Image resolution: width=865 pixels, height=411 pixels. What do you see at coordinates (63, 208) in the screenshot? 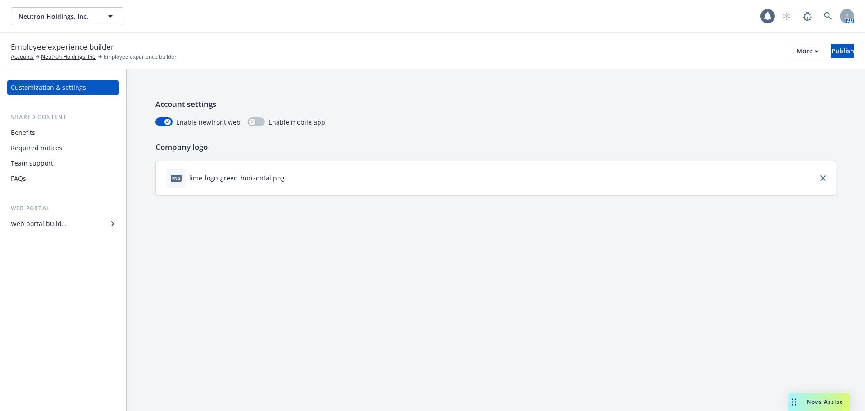
I see `div: Web portal` at bounding box center [63, 208].